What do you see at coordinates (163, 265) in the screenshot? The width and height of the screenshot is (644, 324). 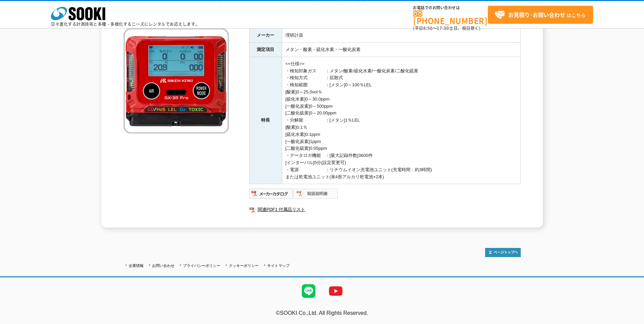 I see `a: お問い合わせ` at bounding box center [163, 265].